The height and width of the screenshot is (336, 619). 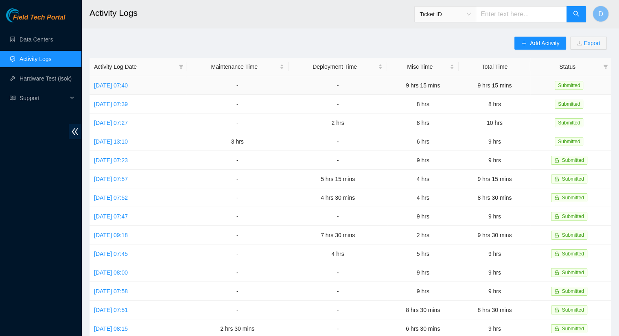 I want to click on button: plusAdd Activity, so click(x=540, y=43).